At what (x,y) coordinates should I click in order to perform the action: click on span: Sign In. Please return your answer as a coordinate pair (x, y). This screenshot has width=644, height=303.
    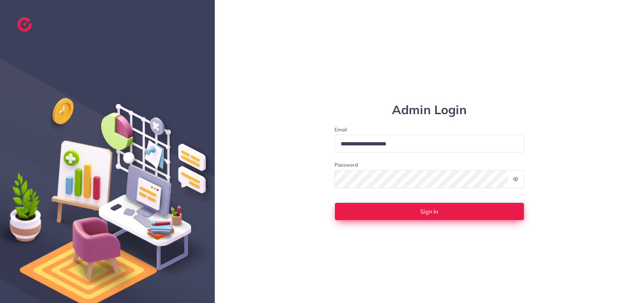
    Looking at the image, I should click on (429, 212).